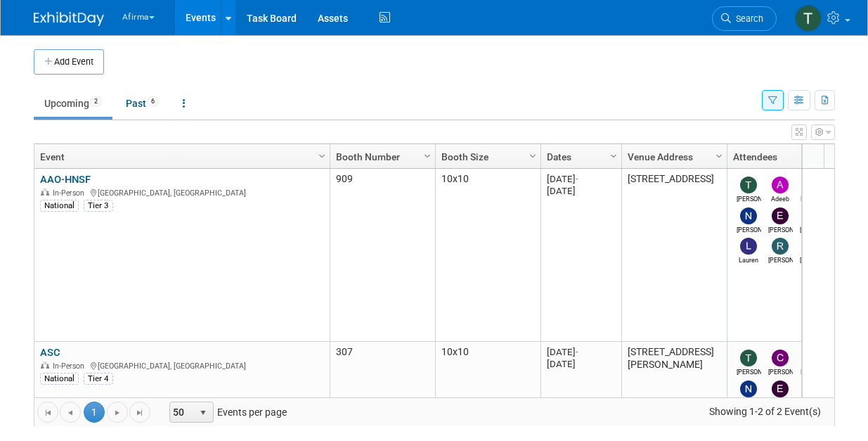 Image resolution: width=868 pixels, height=441 pixels. What do you see at coordinates (68, 19) in the screenshot?
I see `img: ExhibitDay` at bounding box center [68, 19].